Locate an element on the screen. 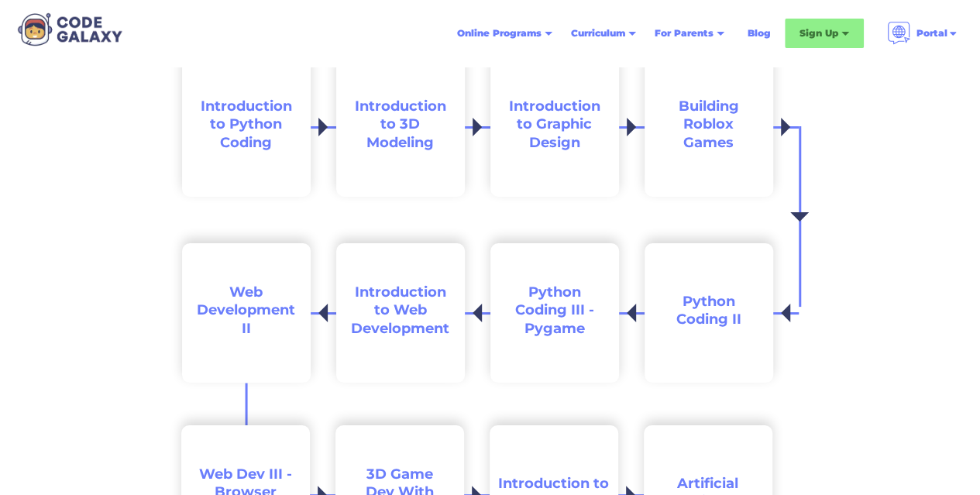 This screenshot has width=980, height=495. a: Python Coding III - Pygame is located at coordinates (555, 313).